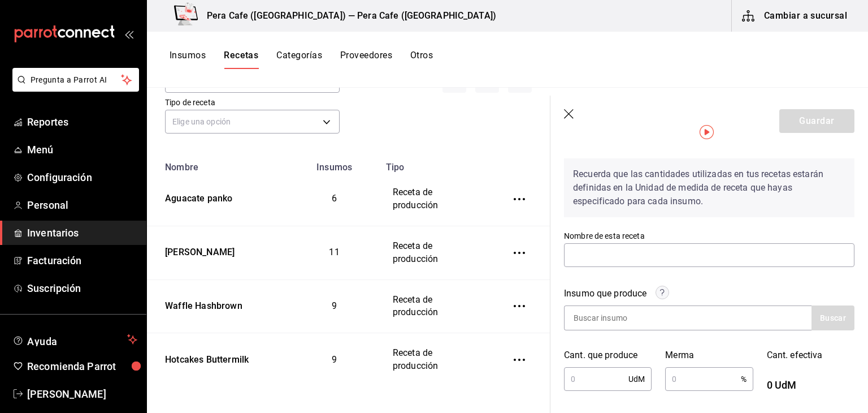 This screenshot has width=868, height=413. I want to click on div: Aguacate panko, so click(196, 196).